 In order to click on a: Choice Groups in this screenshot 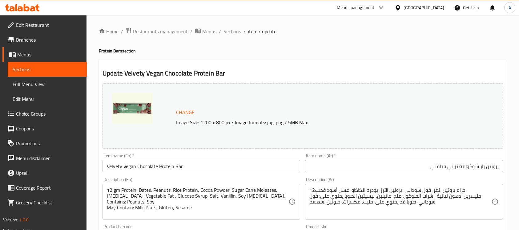, I will do `click(45, 114)`.